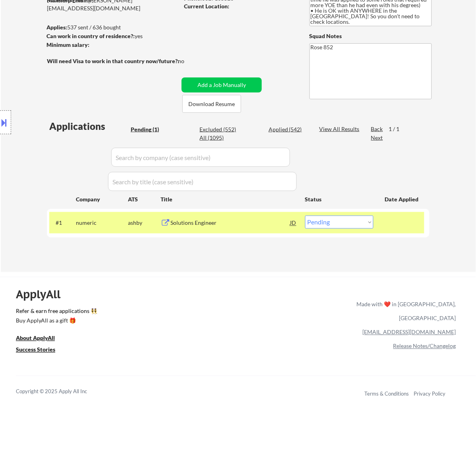 The width and height of the screenshot is (476, 450). I want to click on input: Search by company (case sensitive), so click(201, 158).